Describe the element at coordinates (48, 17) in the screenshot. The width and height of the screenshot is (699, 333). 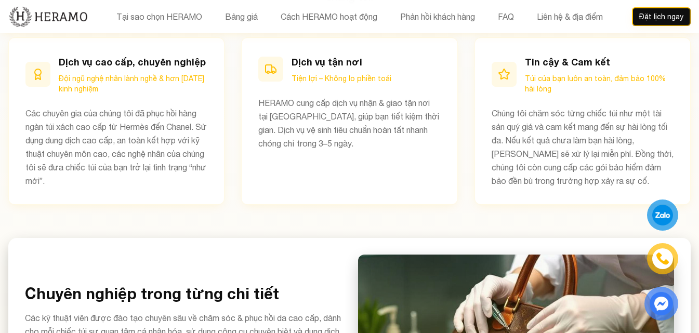
I see `img: new-logo.3f60348b.png` at that location.